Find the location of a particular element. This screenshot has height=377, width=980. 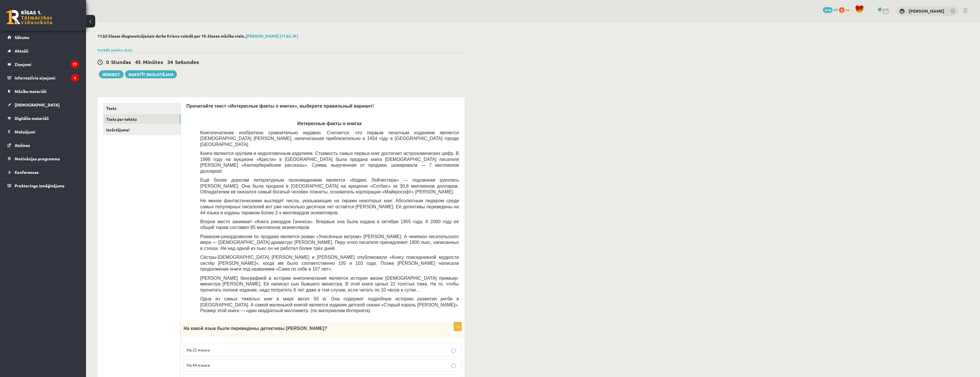

a: Tests is located at coordinates (141, 108).